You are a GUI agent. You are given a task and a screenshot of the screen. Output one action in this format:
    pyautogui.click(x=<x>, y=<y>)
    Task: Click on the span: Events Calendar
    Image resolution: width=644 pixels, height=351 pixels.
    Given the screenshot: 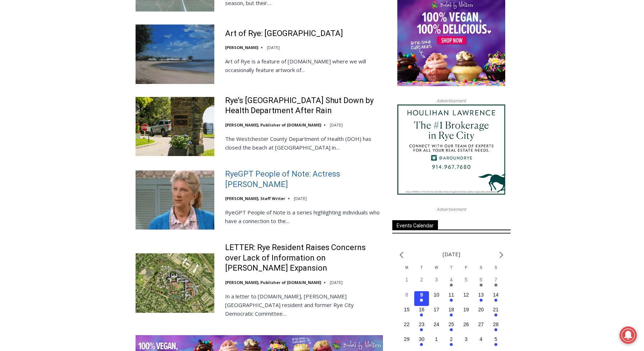 What is the action you would take?
    pyautogui.click(x=415, y=225)
    